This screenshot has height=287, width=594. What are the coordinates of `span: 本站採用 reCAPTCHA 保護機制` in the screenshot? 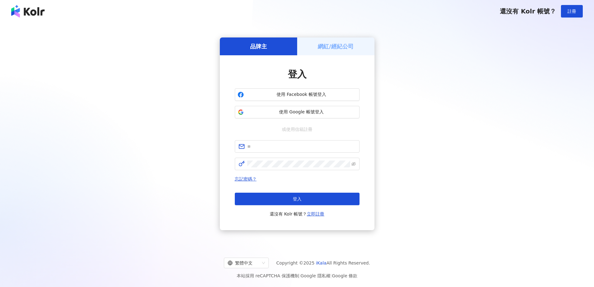 It's located at (297, 275).